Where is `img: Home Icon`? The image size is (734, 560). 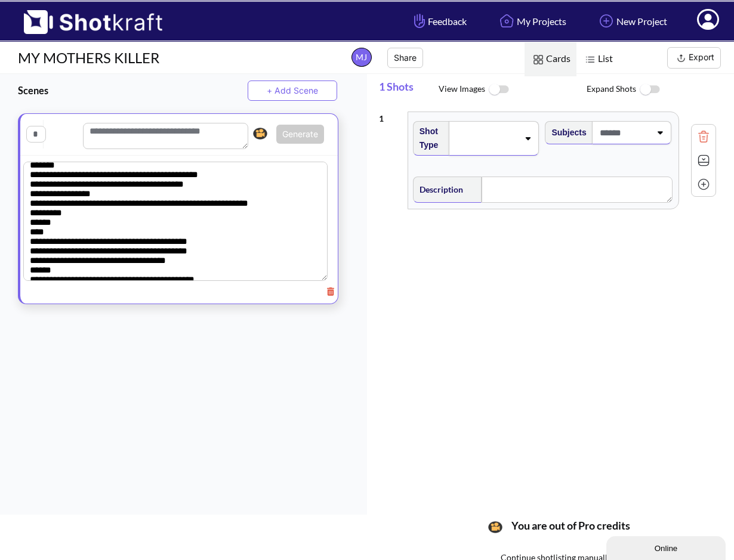
img: Home Icon is located at coordinates (507, 21).